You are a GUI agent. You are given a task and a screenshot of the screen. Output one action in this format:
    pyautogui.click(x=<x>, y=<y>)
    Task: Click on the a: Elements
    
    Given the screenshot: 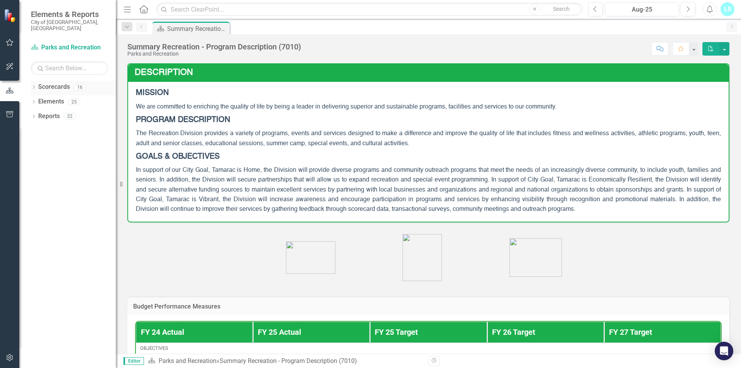 What is the action you would take?
    pyautogui.click(x=51, y=101)
    